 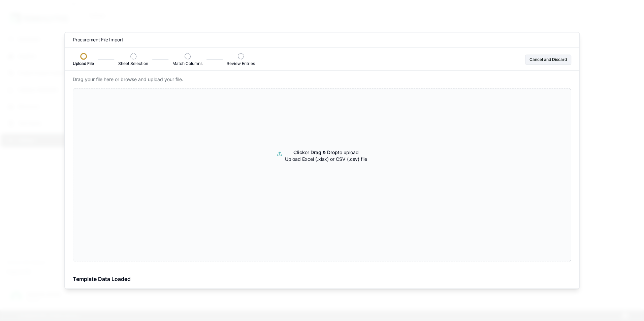 I want to click on span: Click, so click(x=299, y=152).